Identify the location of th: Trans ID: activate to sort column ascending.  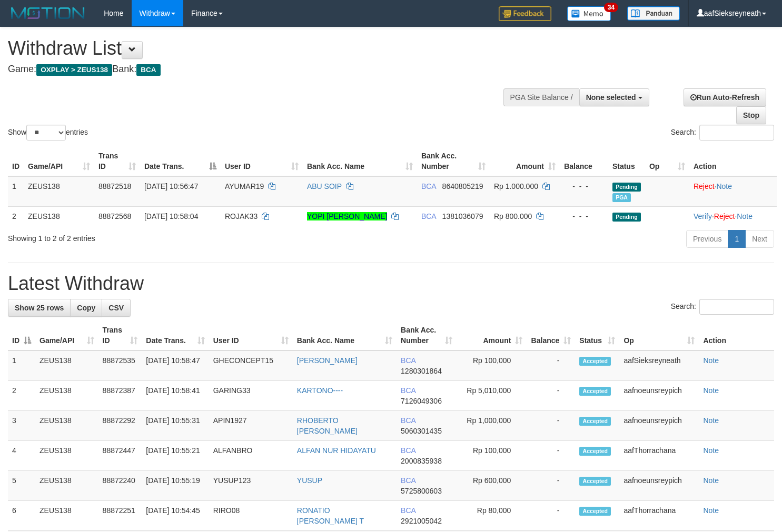
(117, 161).